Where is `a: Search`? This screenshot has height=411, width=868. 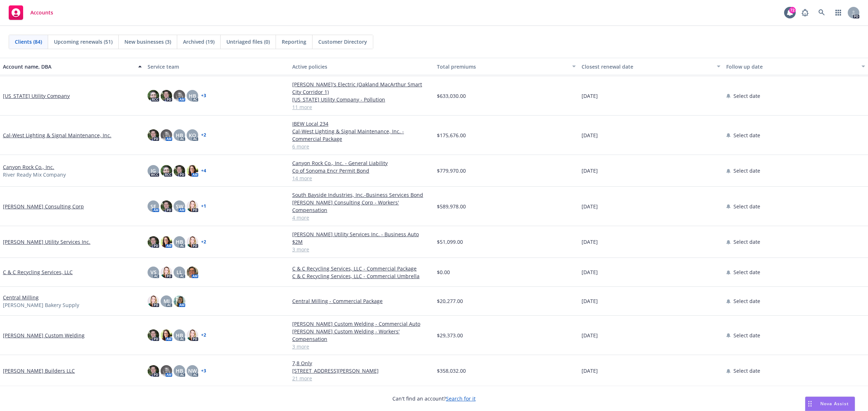 a: Search is located at coordinates (821, 12).